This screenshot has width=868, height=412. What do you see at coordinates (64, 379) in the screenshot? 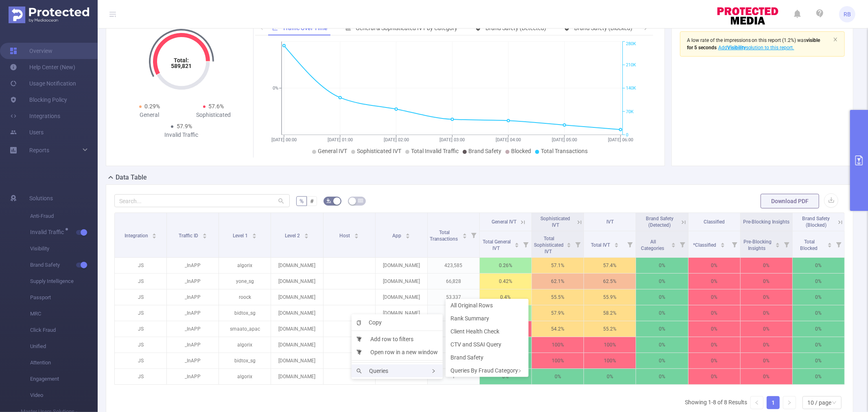
I see `span: Engagement` at bounding box center [64, 379].